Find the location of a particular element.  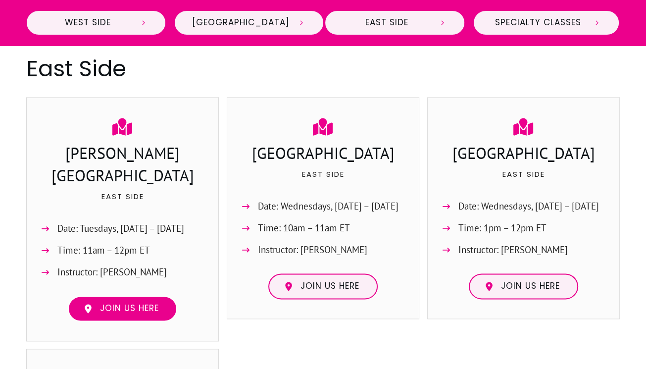

span: Specialty Classes is located at coordinates (538, 23).